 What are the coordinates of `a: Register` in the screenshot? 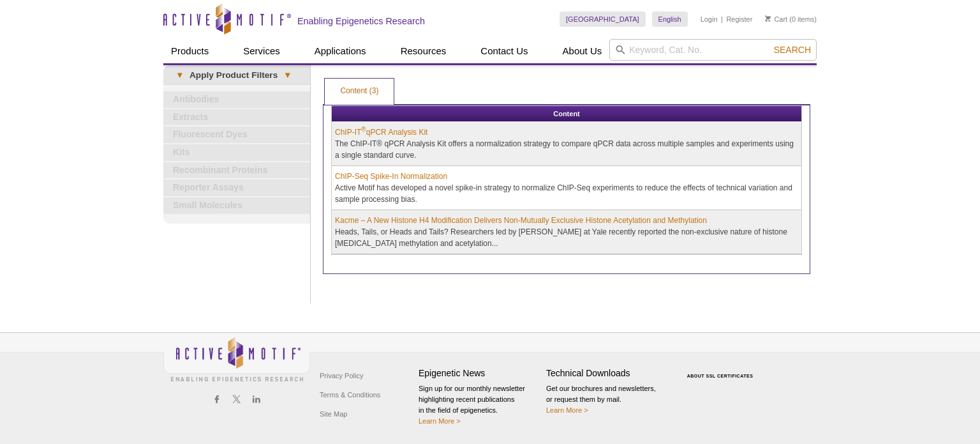 It's located at (739, 19).